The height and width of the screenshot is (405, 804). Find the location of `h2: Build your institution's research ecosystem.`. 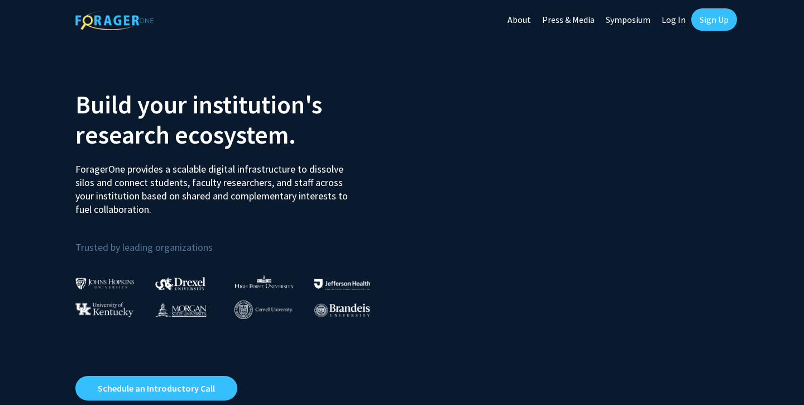

h2: Build your institution's research ecosystem. is located at coordinates (235, 120).